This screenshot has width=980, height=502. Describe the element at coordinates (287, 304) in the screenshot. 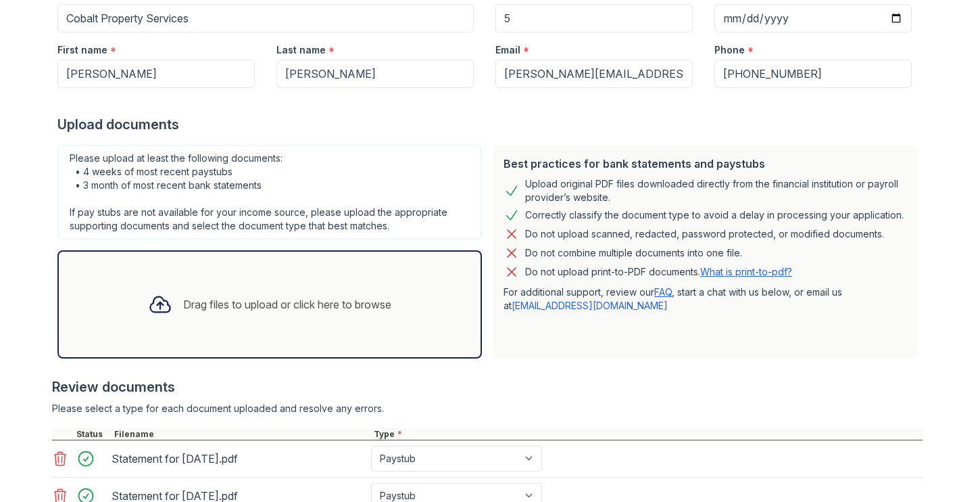

I see `div: Drag files to upload or click here to browse` at that location.